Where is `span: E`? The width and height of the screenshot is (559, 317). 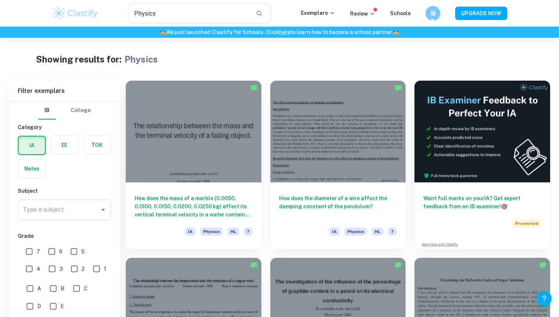 span: E is located at coordinates (62, 306).